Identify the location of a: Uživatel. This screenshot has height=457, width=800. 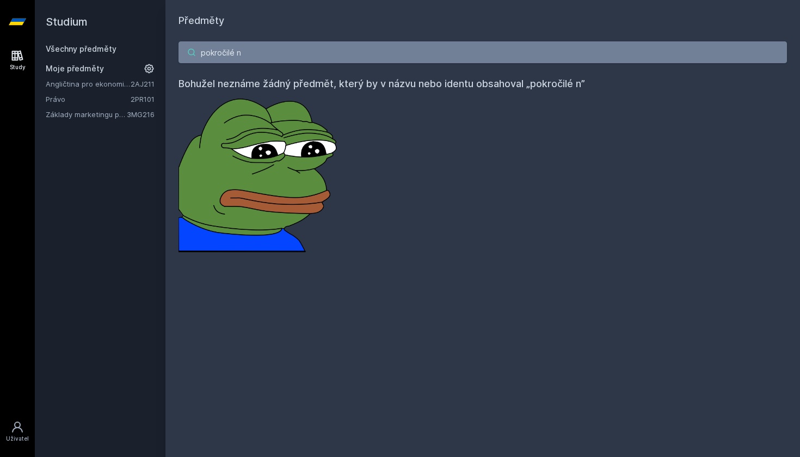
(17, 431).